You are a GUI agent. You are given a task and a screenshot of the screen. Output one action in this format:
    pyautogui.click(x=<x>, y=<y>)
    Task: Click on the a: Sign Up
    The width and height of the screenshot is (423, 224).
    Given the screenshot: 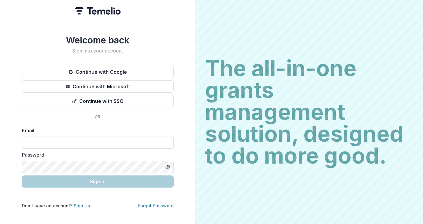 What is the action you would take?
    pyautogui.click(x=82, y=206)
    